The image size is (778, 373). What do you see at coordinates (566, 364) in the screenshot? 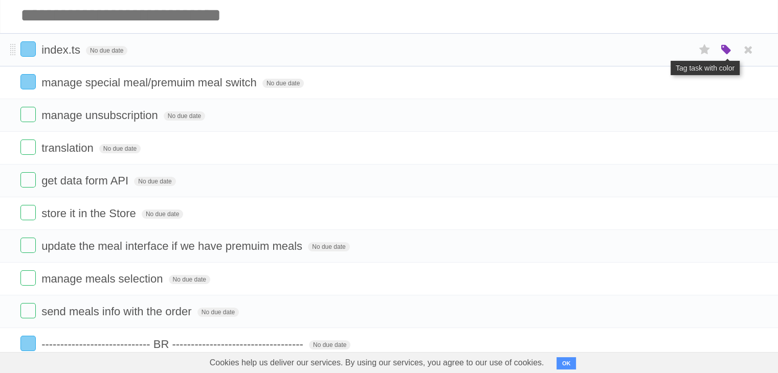
I see `button: OK` at bounding box center [566, 364].